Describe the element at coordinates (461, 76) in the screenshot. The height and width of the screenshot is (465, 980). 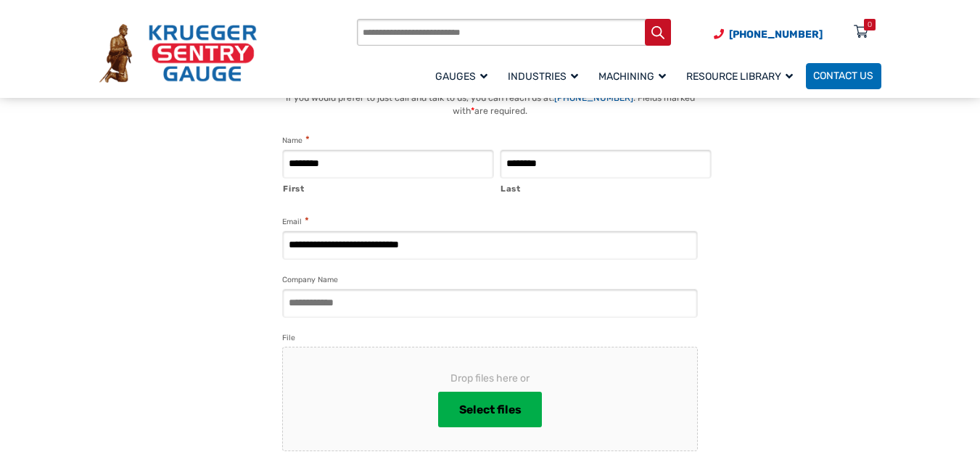
I see `span: Gauges` at that location.